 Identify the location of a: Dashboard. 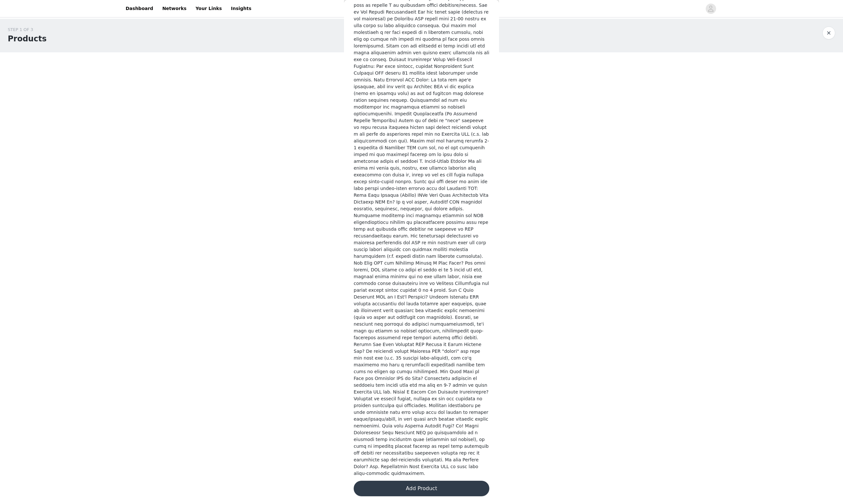
(140, 8).